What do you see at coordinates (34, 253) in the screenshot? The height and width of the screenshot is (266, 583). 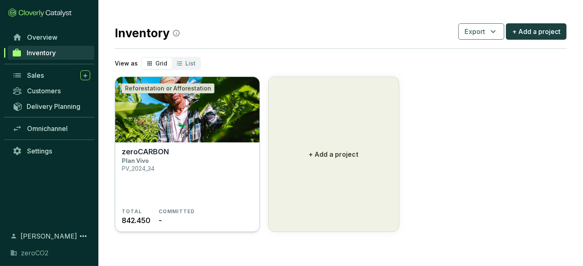 I see `span: zeroCO2` at bounding box center [34, 253].